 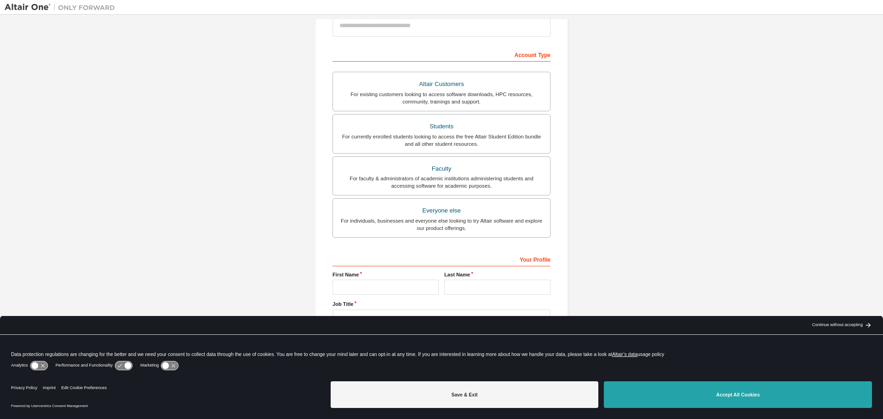 What do you see at coordinates (442, 54) in the screenshot?
I see `div: Account Type` at bounding box center [442, 54].